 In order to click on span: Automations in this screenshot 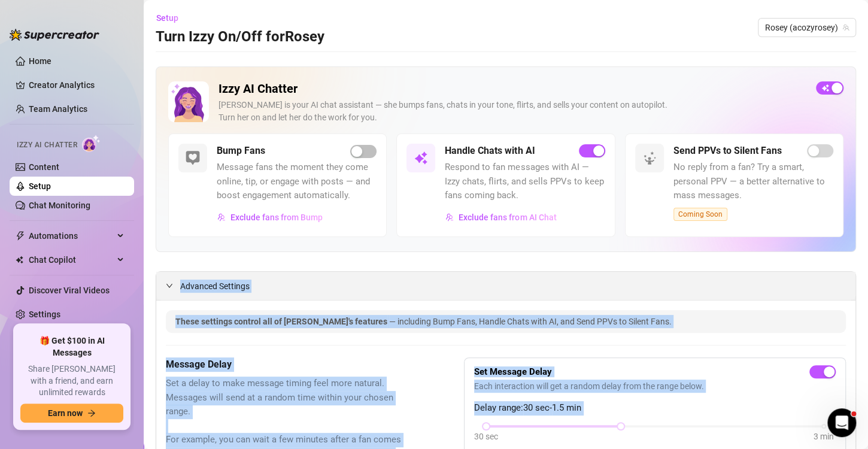, I will do `click(71, 235)`.